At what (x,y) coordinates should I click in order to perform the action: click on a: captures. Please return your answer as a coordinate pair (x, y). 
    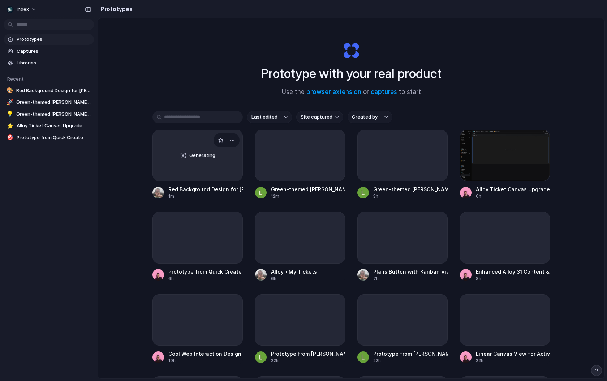
    Looking at the image, I should click on (384, 92).